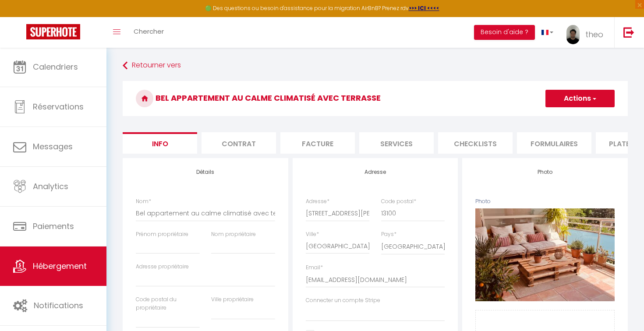  What do you see at coordinates (424, 8) in the screenshot?
I see `strong: >>> ICI <<<<` at bounding box center [424, 8].